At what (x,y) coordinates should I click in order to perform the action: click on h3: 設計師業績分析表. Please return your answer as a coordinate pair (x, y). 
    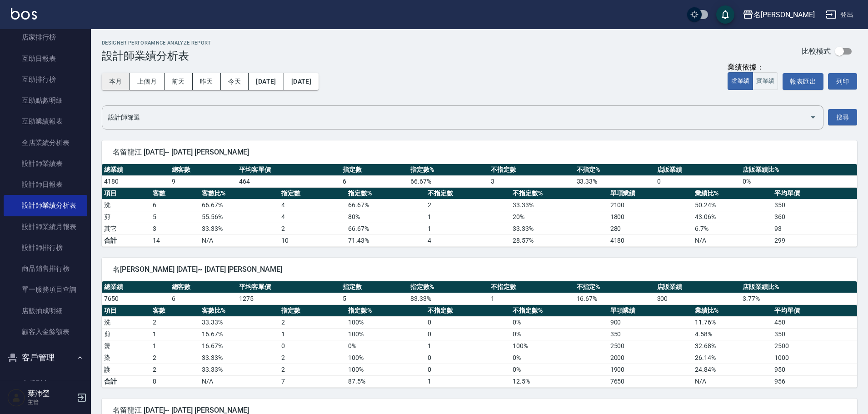
    Looking at the image, I should click on (156, 56).